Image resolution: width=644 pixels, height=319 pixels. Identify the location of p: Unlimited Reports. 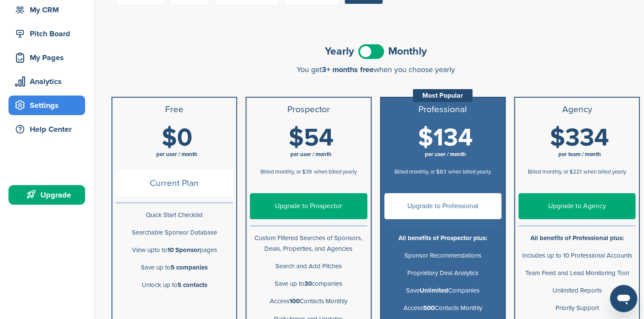
(577, 290).